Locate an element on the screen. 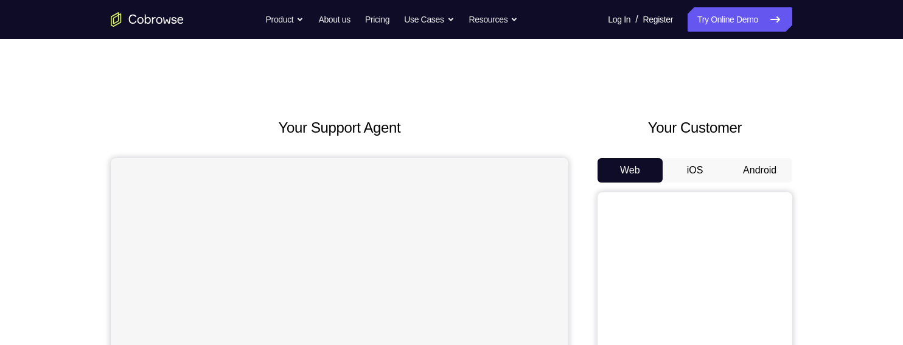 This screenshot has height=345, width=903. a: Register is located at coordinates (658, 19).